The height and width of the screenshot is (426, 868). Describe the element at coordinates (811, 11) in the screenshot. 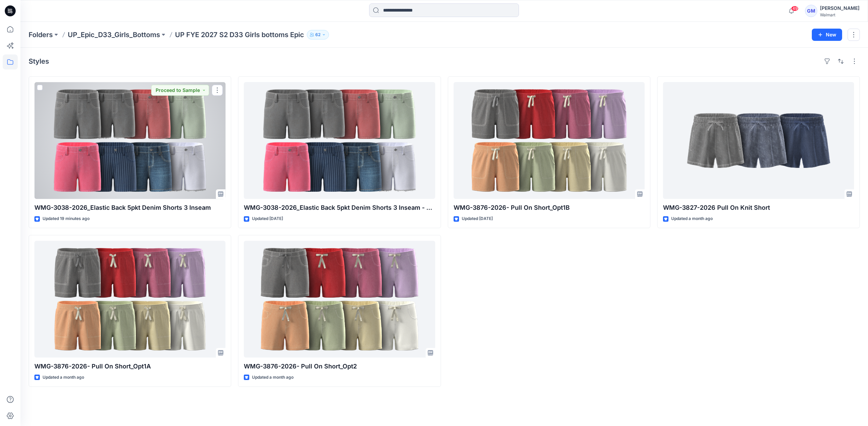

I see `div: GM` at that location.